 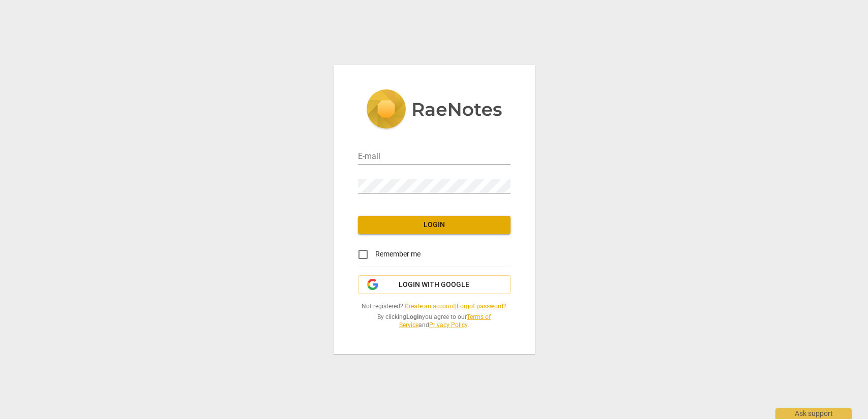 What do you see at coordinates (429, 306) in the screenshot?
I see `a: Create an account` at bounding box center [429, 306].